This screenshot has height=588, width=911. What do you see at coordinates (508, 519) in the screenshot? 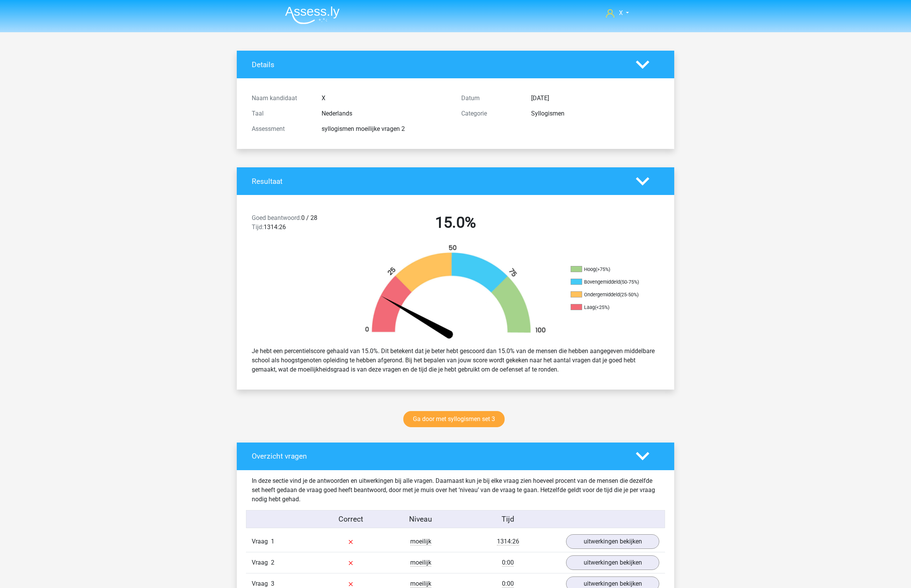
I see `div: Tijd` at bounding box center [508, 519].